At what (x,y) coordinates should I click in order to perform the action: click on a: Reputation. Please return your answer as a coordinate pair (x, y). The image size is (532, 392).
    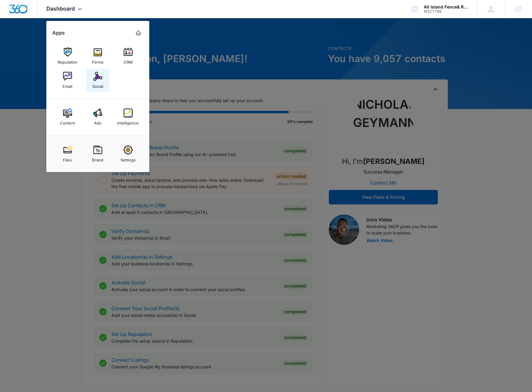
    Looking at the image, I should click on (67, 56).